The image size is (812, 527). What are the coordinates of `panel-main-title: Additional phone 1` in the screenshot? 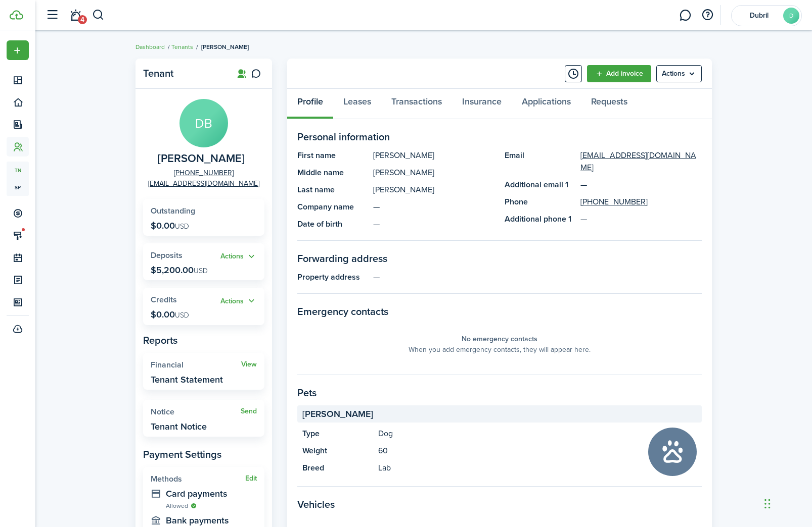 It's located at (540, 219).